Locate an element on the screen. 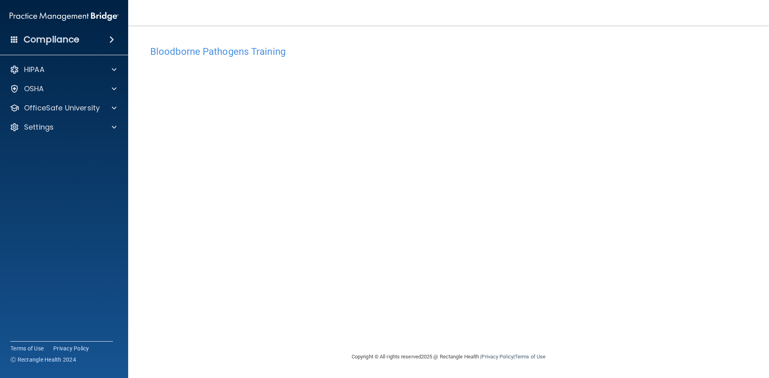 Image resolution: width=769 pixels, height=378 pixels. a: OSHA is located at coordinates (63, 89).